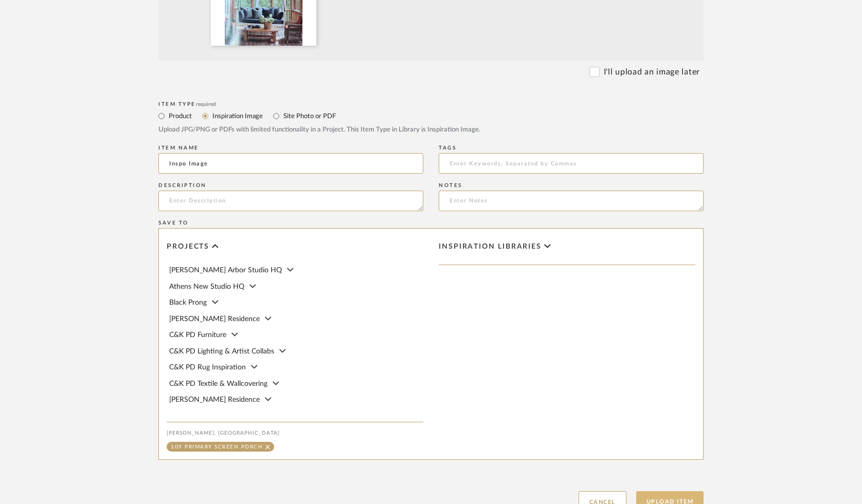 The image size is (862, 504). What do you see at coordinates (207, 368) in the screenshot?
I see `span: C&K PD Rug Inspiration` at bounding box center [207, 368].